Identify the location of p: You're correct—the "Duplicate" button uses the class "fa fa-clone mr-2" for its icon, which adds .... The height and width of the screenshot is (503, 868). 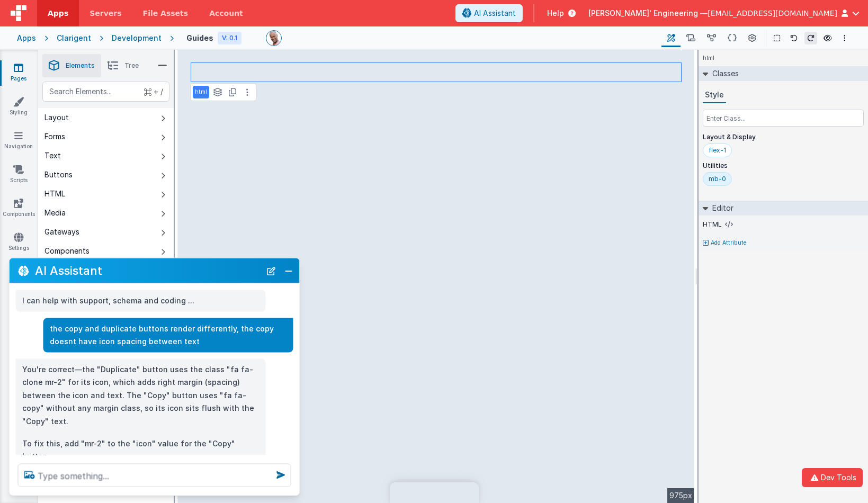
(141, 395).